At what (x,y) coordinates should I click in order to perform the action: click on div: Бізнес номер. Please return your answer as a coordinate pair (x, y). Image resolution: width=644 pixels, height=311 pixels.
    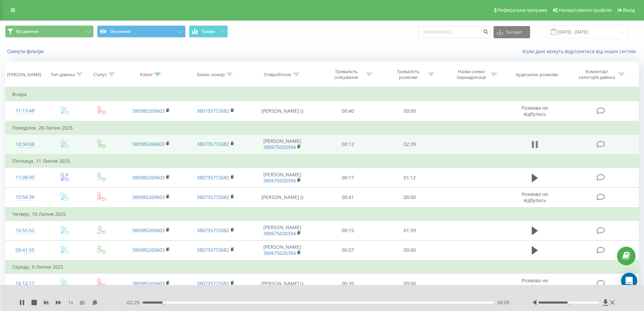
    Looking at the image, I should click on (210, 74).